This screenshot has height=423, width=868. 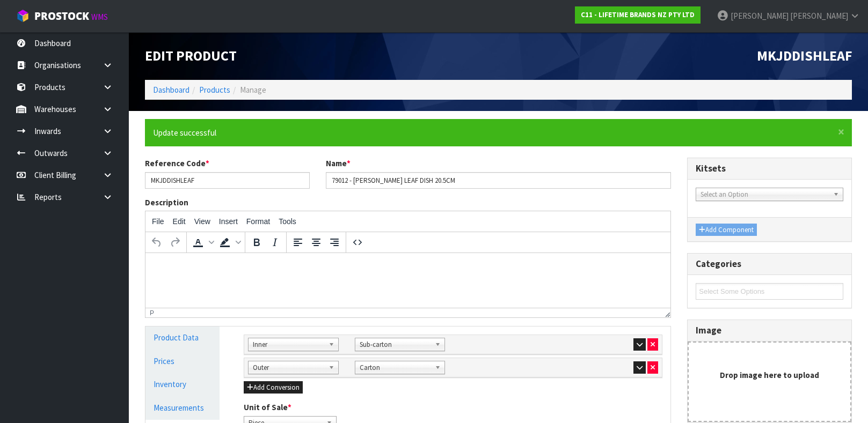 What do you see at coordinates (175, 243) in the screenshot?
I see `button: Redo` at bounding box center [175, 243].